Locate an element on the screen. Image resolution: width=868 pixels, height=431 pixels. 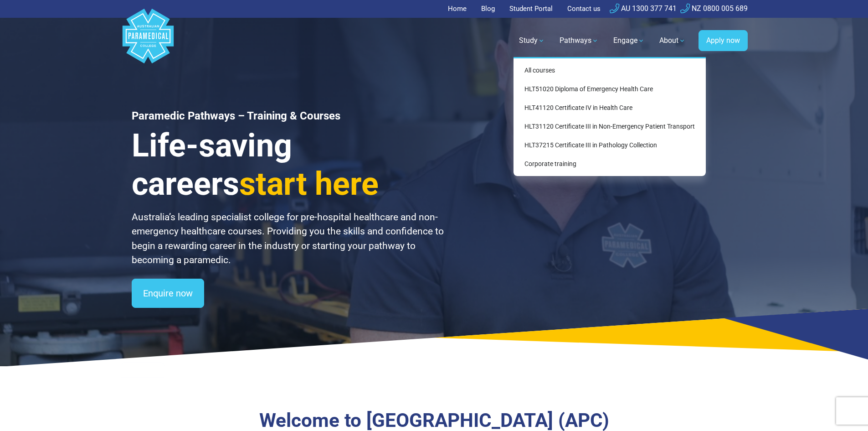
h1: Paramedic Pathways – Training & Courses is located at coordinates (289, 116).